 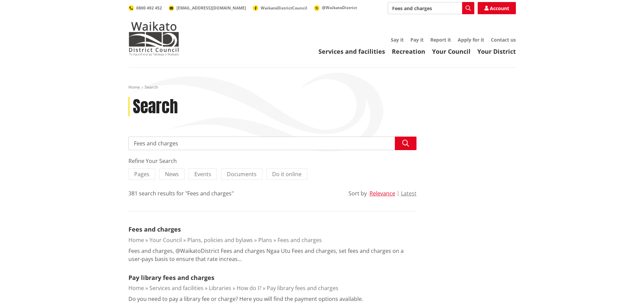 What do you see at coordinates (286, 174) in the screenshot?
I see `span: Do it online` at bounding box center [286, 174].